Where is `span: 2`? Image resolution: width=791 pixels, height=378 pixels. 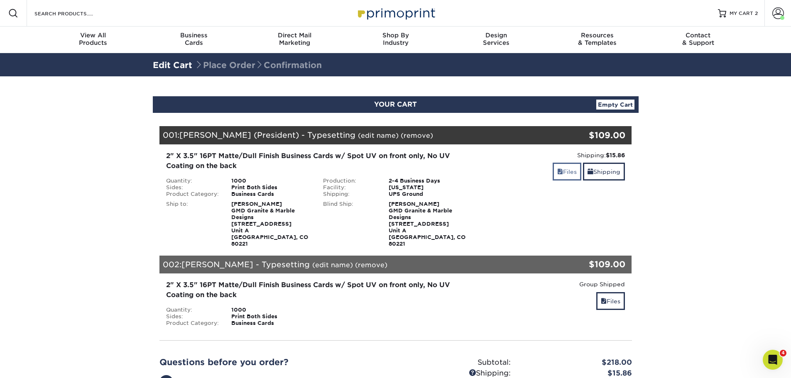
span: 2 is located at coordinates (756, 13).